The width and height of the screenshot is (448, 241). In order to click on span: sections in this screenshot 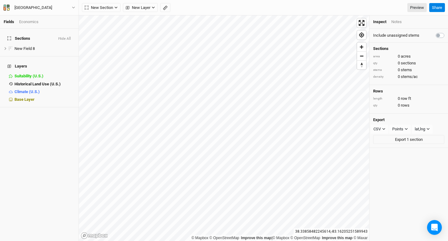, I will do `click(409, 63)`.